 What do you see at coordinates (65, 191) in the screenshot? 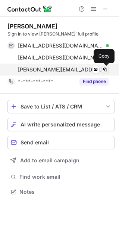
I see `span: Notes` at bounding box center [65, 191].